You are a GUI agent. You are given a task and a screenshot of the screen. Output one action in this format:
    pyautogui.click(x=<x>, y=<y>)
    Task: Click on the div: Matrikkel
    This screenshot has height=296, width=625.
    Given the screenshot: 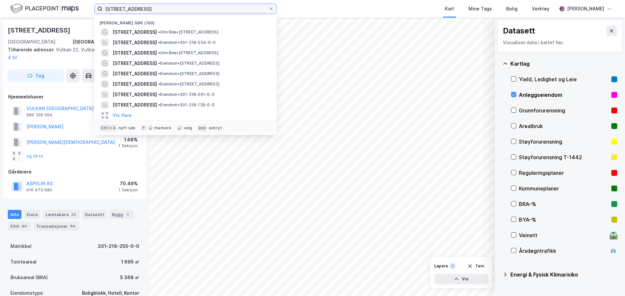 What is the action you would take?
    pyautogui.click(x=21, y=247)
    